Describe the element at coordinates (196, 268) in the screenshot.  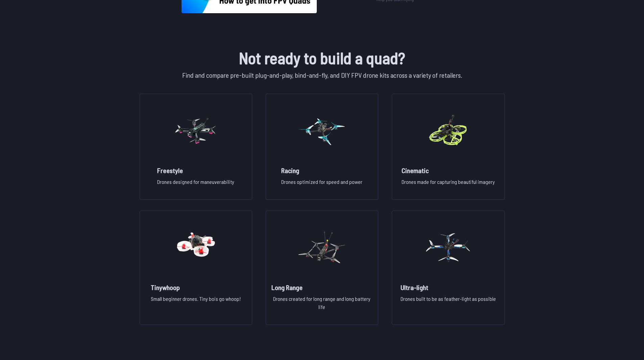
I see `a: image of categoryTinywhoopSmall beginner drones. Tiny bois go whoop!` at that location.